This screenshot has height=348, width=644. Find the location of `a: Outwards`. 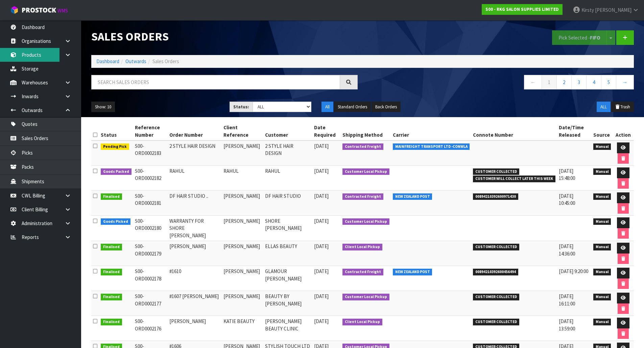

a: Outwards is located at coordinates (136, 61).